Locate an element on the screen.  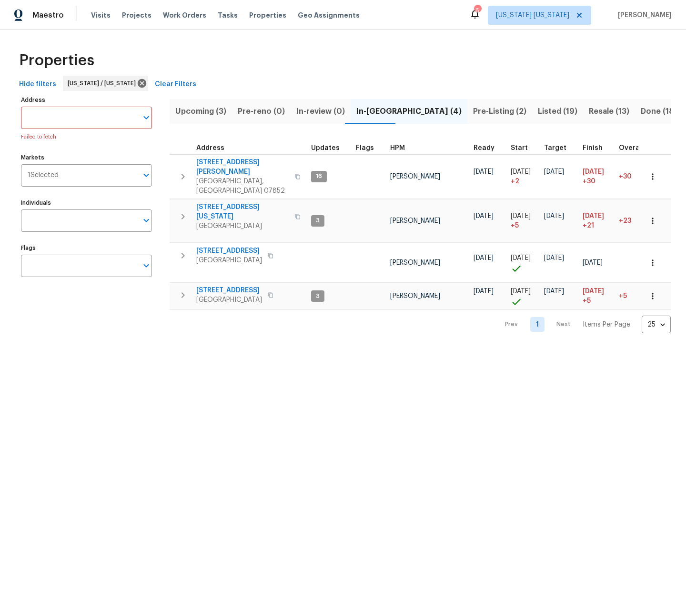
span: Start is located at coordinates (519, 148).